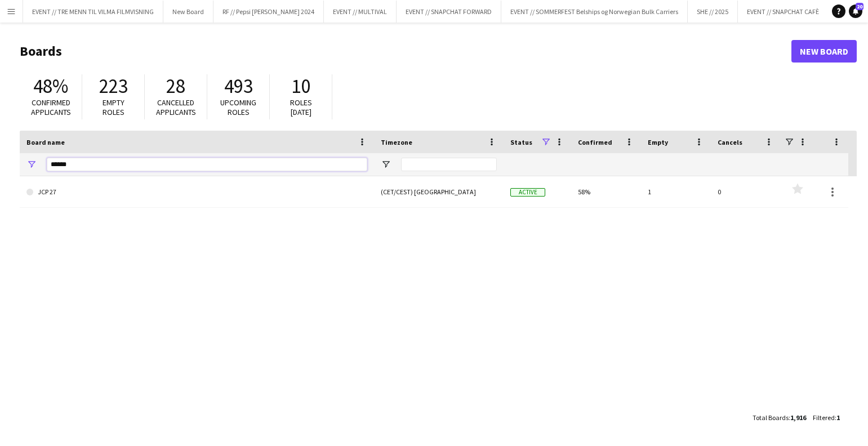  I want to click on div: 0, so click(746, 191).